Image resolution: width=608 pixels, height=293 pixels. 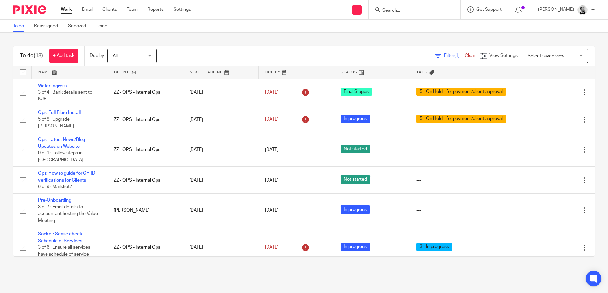 I want to click on a: Socket: Sense check Schedule of Services, so click(x=60, y=237).